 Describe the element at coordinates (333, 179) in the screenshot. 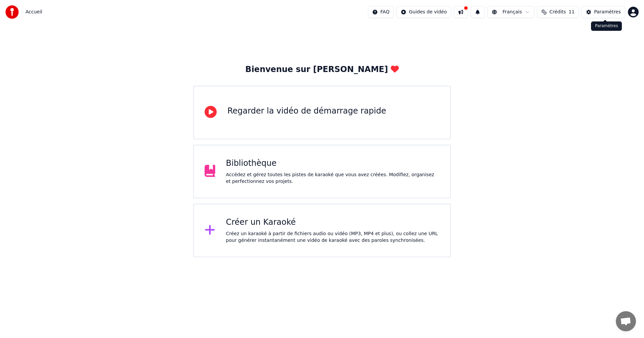

I see `div: Accédez et gérez toutes les pistes de karaoké que vous avez créées. Modifiez, organisez et perfec...` at that location.